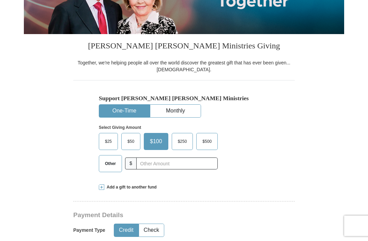 The height and width of the screenshot is (241, 368). What do you see at coordinates (184, 66) in the screenshot?
I see `div: Together, we're helping people all over the world discover the greatest gift that has ever been g...` at bounding box center [184, 66].